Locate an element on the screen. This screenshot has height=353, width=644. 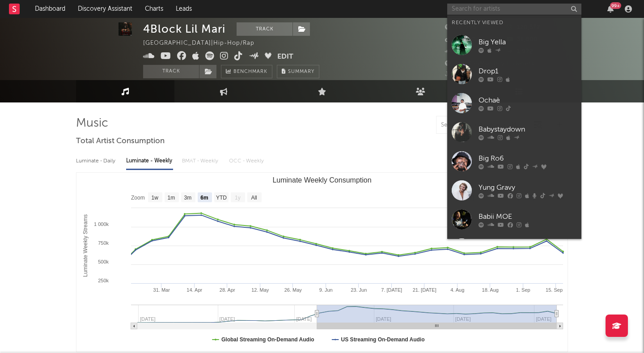
span: 26,995 is located at coordinates (461, 27).